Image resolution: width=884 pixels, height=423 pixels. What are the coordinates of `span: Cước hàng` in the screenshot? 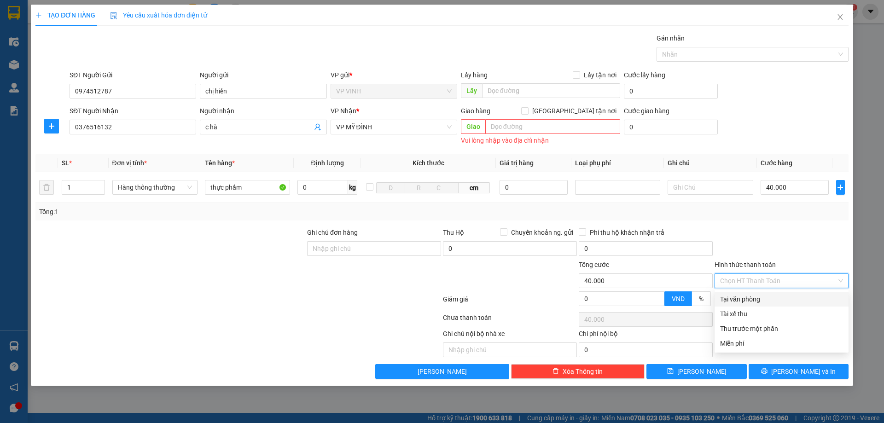 It's located at (776, 163).